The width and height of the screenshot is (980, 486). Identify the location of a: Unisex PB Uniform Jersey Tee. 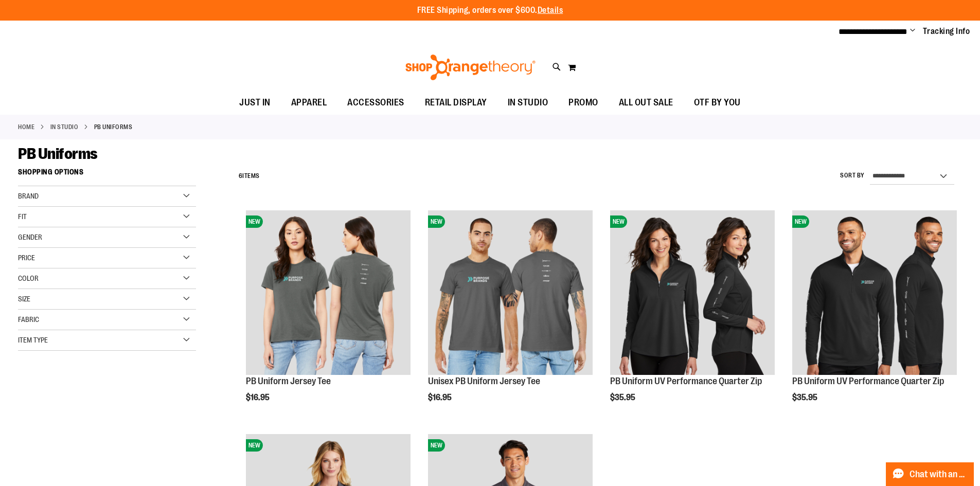
(484, 381).